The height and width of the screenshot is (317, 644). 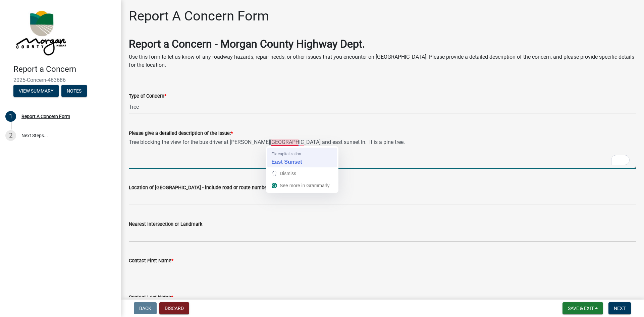 I want to click on p: Use this form to let us know of any roadway hazards, repair needs, or other issues that you encou..., so click(x=382, y=61).